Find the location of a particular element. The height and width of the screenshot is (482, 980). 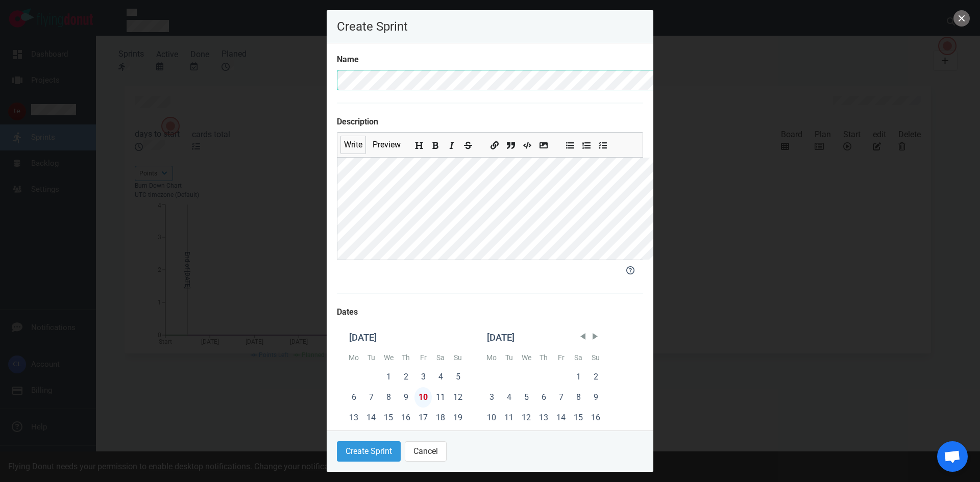

div: Fri Oct 24 2025 is located at coordinates (423, 438).